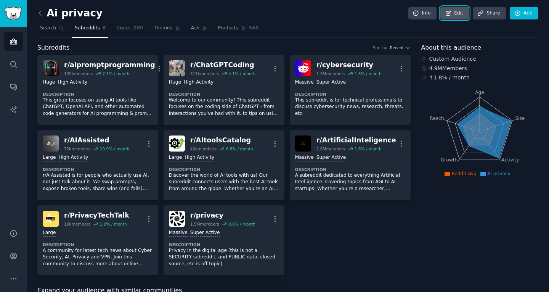 The image size is (549, 292). I want to click on a: aipromptprogrammingr/aipromptprogramming109kmembers7.3% / monthHugeHigh ActivityDescriptionThis g..., so click(98, 90).